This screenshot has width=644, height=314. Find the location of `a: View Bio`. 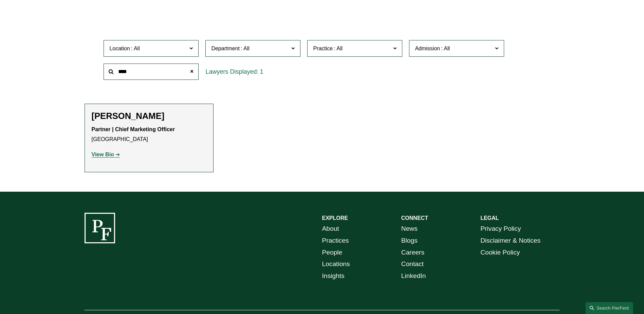

a: View Bio is located at coordinates (106, 154).